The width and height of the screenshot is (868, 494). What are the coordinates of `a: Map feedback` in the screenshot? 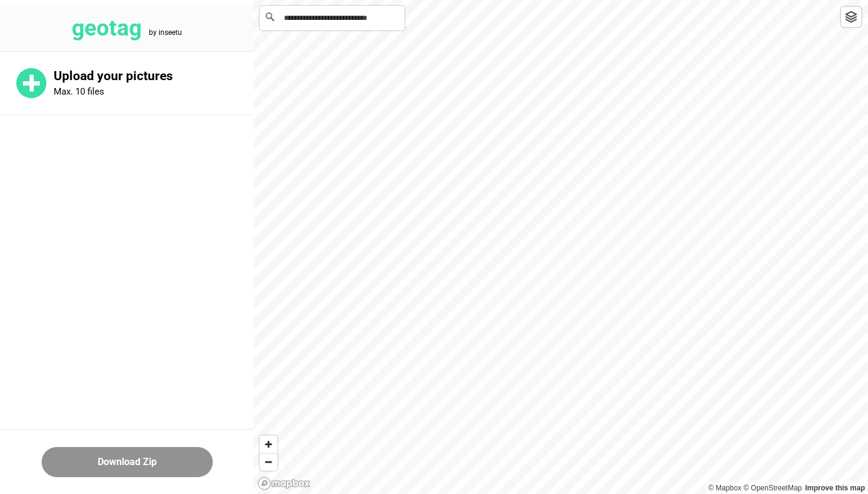 It's located at (835, 489).